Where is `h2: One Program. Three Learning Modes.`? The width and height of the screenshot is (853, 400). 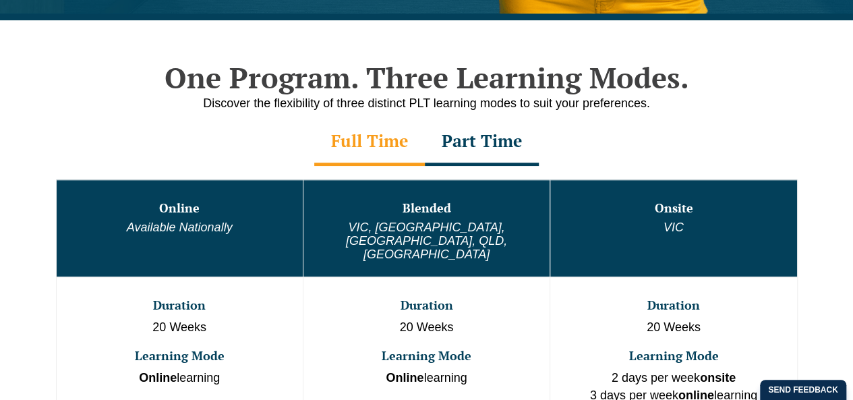 h2: One Program. Three Learning Modes. is located at coordinates (427, 78).